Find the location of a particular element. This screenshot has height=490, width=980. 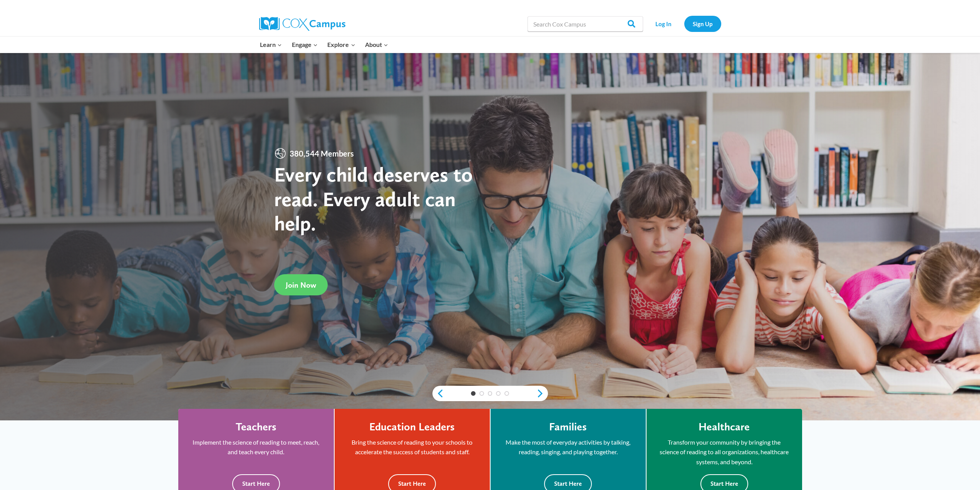

h4: Healthcare is located at coordinates (723, 427).